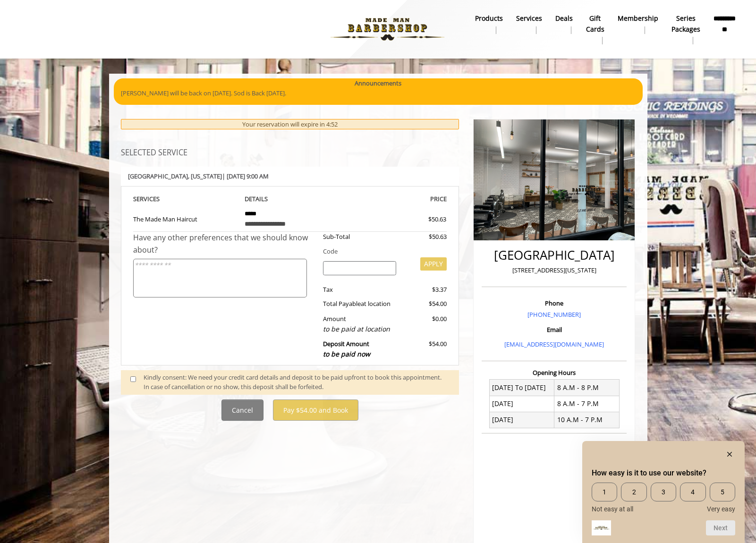 The image size is (756, 543). I want to click on img: Made Man Barbershop logo, so click(387, 29).